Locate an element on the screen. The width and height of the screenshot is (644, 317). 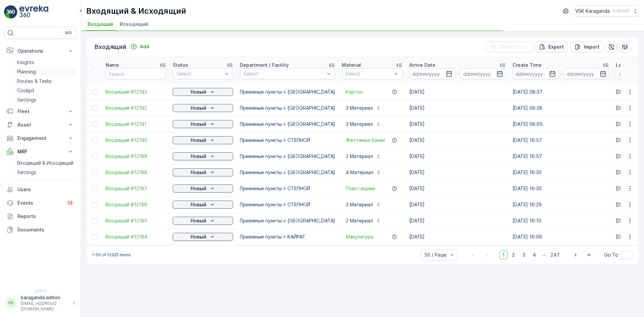
button: Export is located at coordinates (552, 47).